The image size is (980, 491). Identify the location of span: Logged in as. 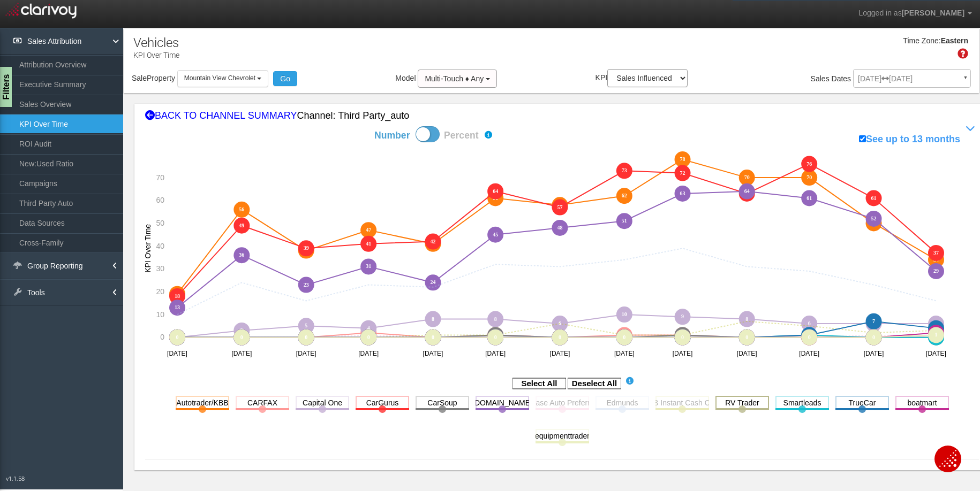
(880, 13).